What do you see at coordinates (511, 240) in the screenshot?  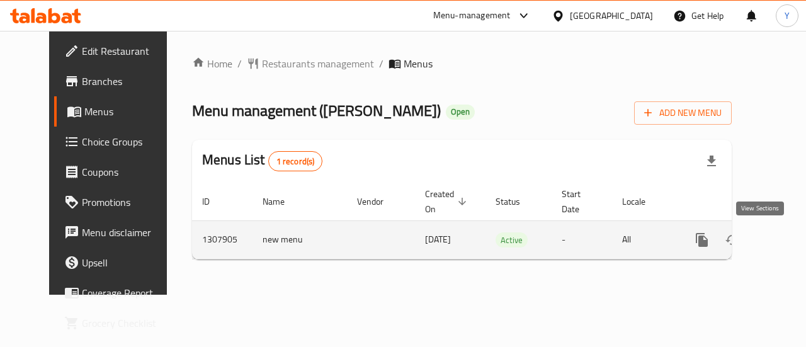 I see `div: Active` at bounding box center [511, 240].